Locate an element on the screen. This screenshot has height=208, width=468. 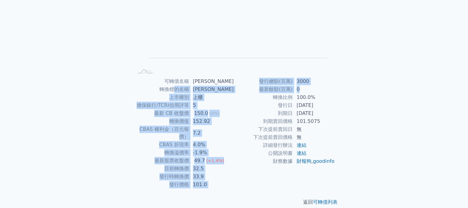
td: CBAS 折現率 is located at coordinates (161, 145).